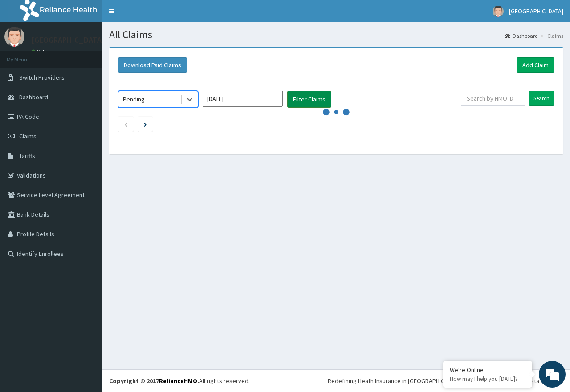 This screenshot has width=570, height=392. Describe the element at coordinates (133, 99) in the screenshot. I see `div: Pending` at that location.